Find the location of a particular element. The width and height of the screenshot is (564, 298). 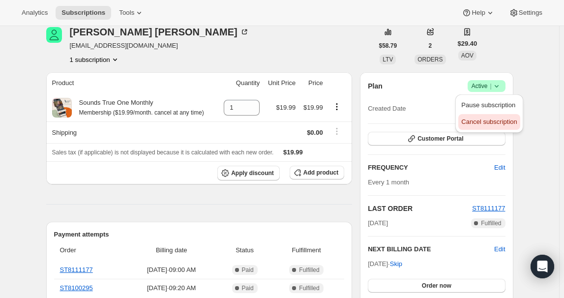

button: ST8111177 is located at coordinates (489, 209).